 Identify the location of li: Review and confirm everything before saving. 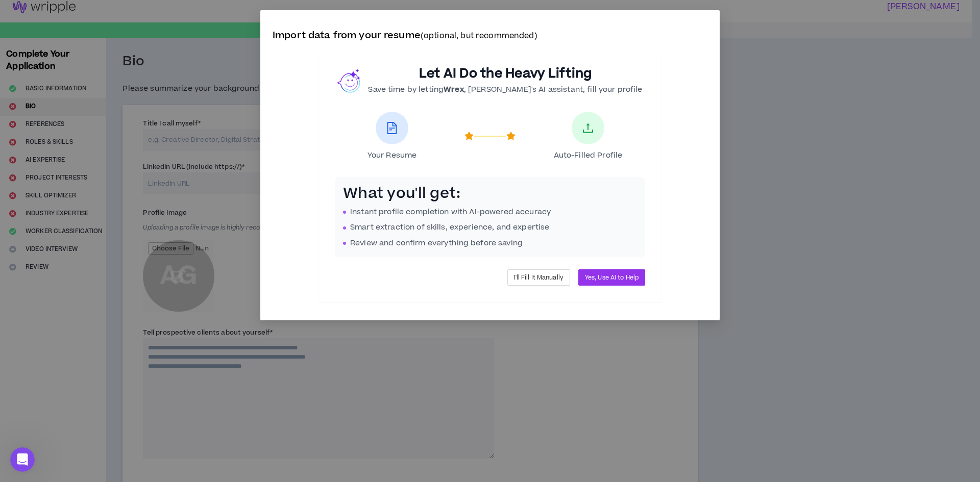
(490, 243).